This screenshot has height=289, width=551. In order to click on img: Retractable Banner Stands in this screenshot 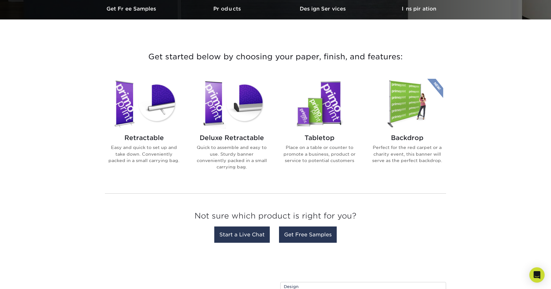, I will do `click(144, 104)`.